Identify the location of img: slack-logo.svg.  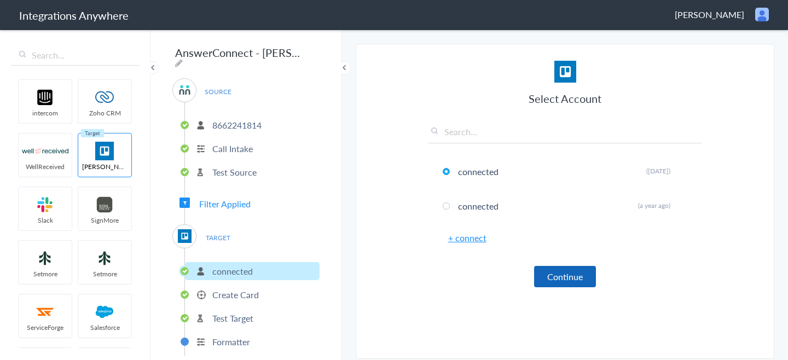
(45, 205).